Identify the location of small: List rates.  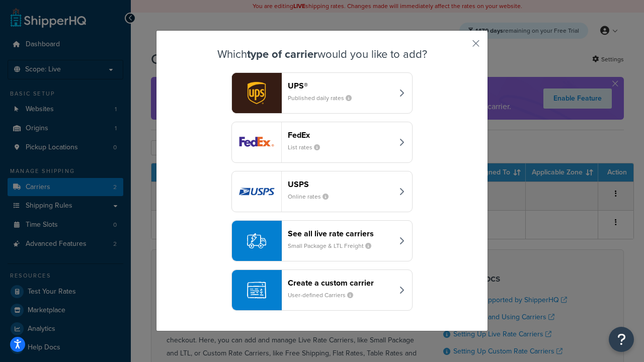
(308, 147).